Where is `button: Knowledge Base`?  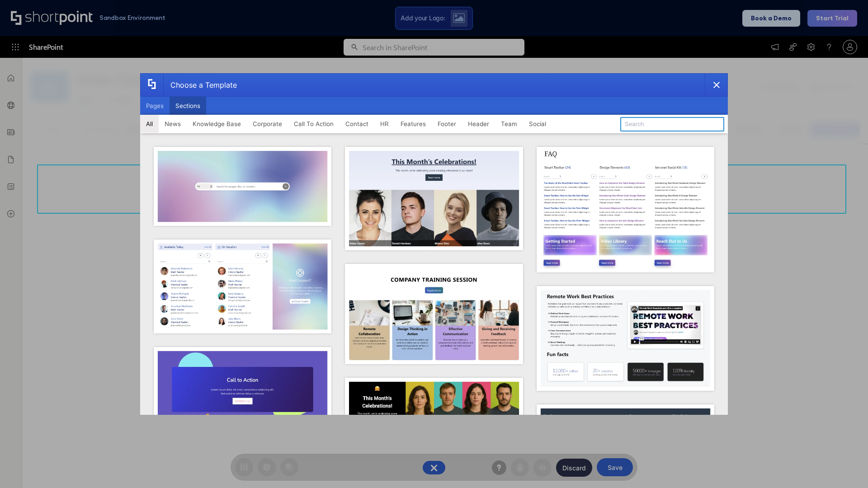
button: Knowledge Base is located at coordinates (216, 124).